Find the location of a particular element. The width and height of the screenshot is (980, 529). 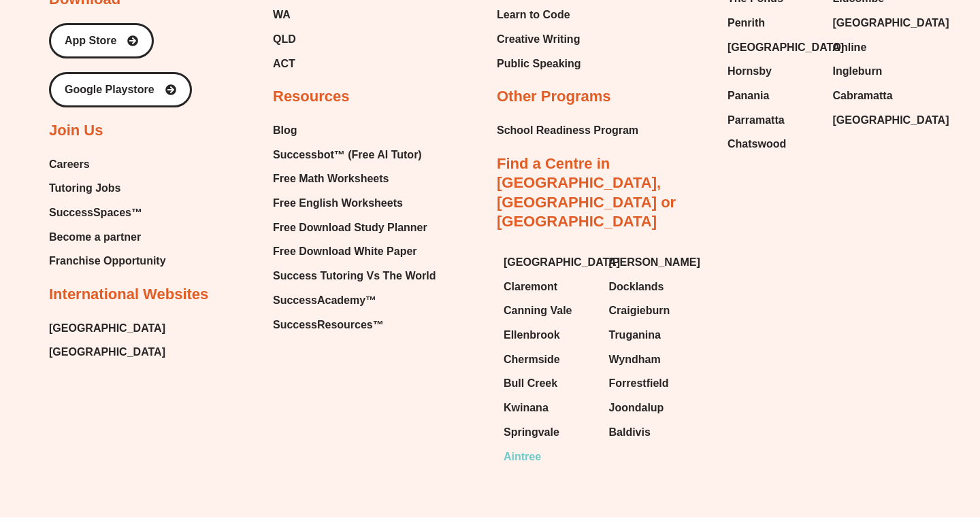

span: Franchise Opportunity is located at coordinates (108, 261).